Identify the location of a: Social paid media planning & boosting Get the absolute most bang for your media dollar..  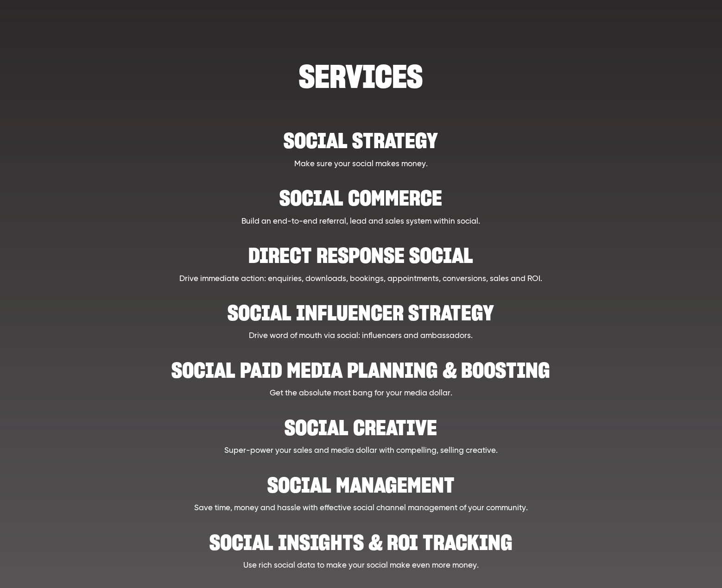
(361, 375).